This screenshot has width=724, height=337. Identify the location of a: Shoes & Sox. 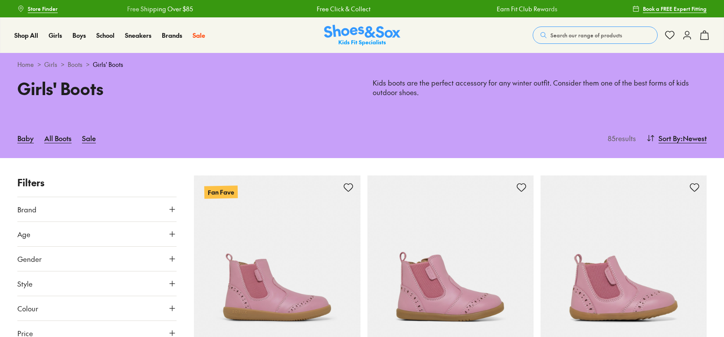
(362, 35).